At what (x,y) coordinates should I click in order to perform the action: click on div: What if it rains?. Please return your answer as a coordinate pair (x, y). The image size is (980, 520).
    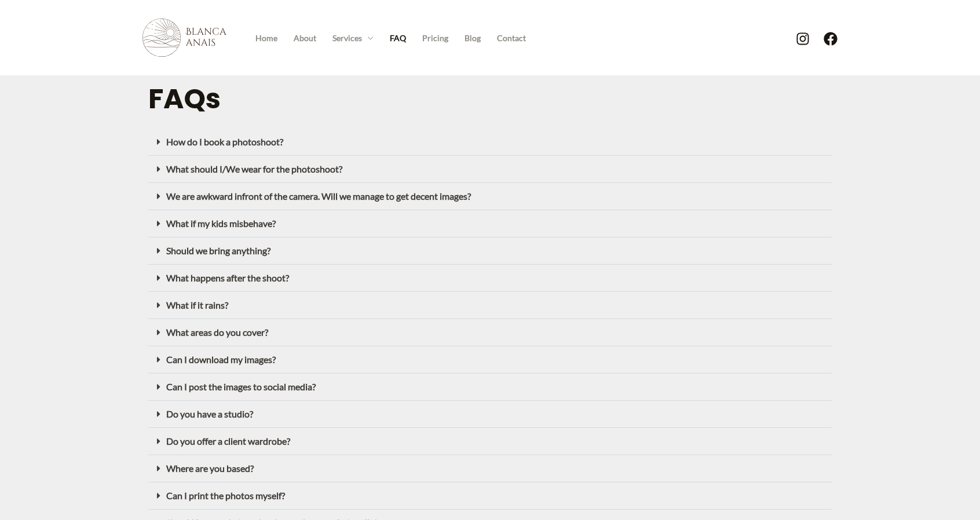
    Looking at the image, I should click on (490, 305).